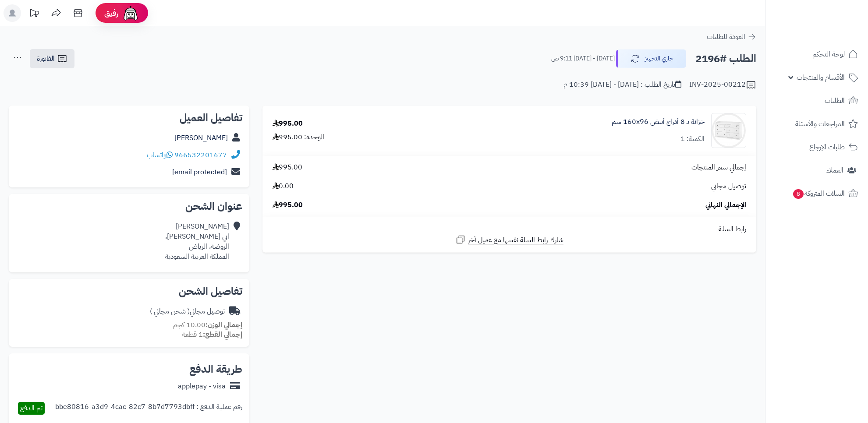  What do you see at coordinates (828, 55) in the screenshot?
I see `span: لوحة التحكم` at bounding box center [828, 55].